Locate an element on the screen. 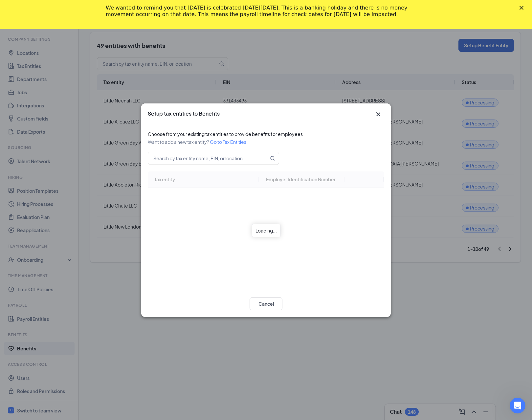 The height and width of the screenshot is (420, 532). button: Cancel is located at coordinates (266, 304).